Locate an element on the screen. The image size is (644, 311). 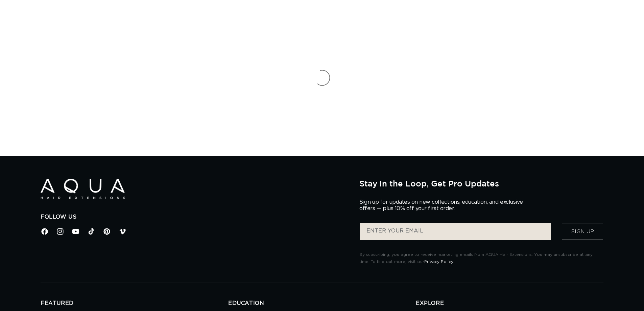
h2: Stay in the Loop, Get Pro Updates is located at coordinates (482, 184).